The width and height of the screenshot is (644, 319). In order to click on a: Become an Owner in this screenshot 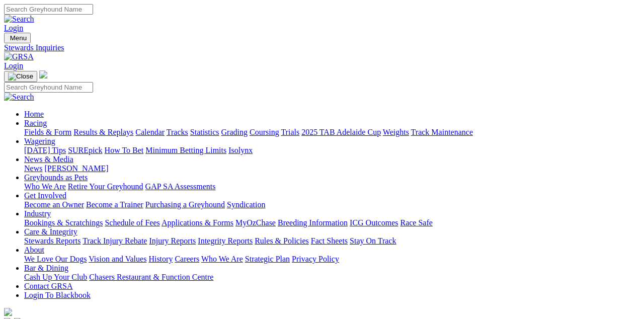, I will do `click(54, 205)`.